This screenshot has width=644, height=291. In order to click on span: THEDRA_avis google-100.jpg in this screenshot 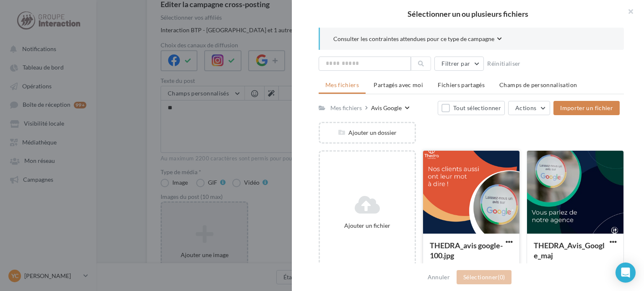, I will do `click(466, 250)`.